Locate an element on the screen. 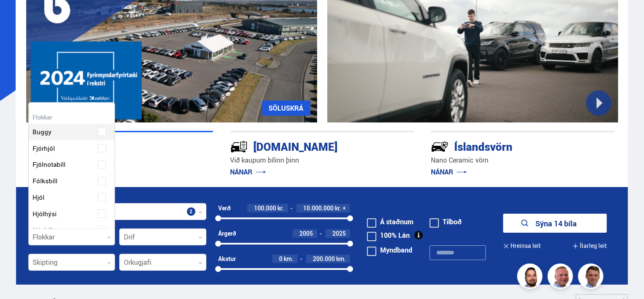 The height and width of the screenshot is (299, 644). label: Tilboð is located at coordinates (445, 222).